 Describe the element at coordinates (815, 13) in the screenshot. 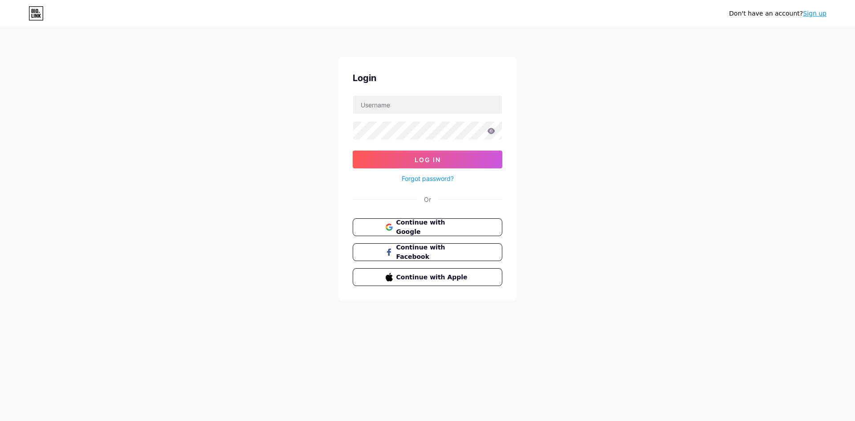

I see `a: Sign up` at that location.